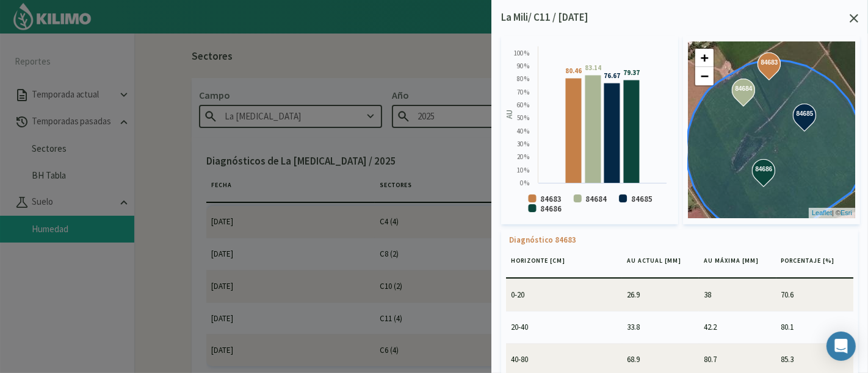 The height and width of the screenshot is (373, 868). I want to click on text: 50 %, so click(523, 118).